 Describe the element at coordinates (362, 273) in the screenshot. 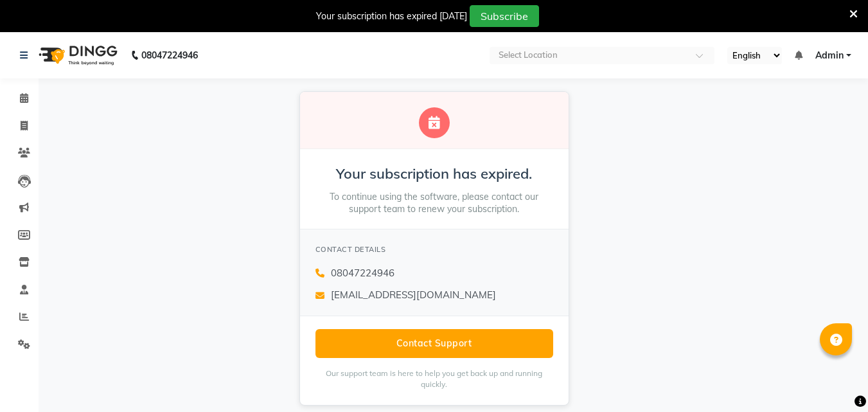

I see `span: 08047224946` at that location.